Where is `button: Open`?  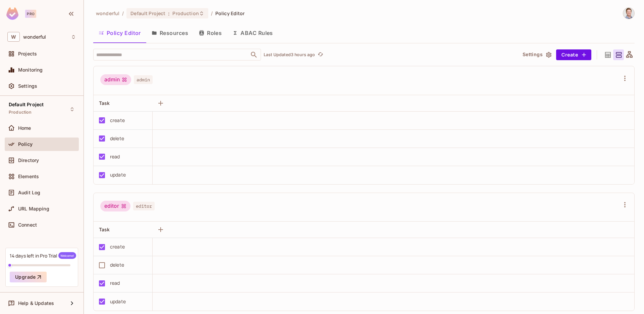 button: Open is located at coordinates (254, 55).